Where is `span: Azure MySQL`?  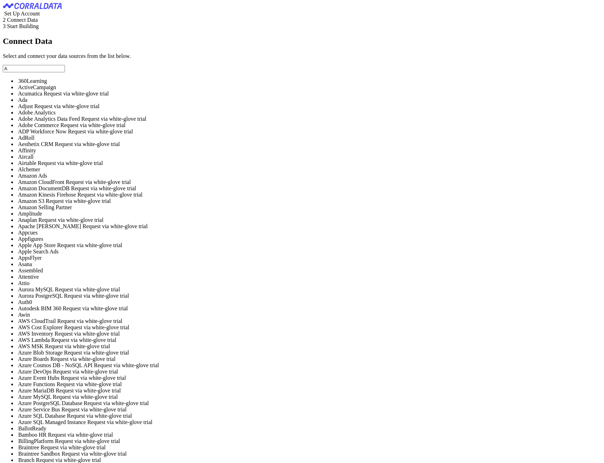
span: Azure MySQL is located at coordinates (34, 397).